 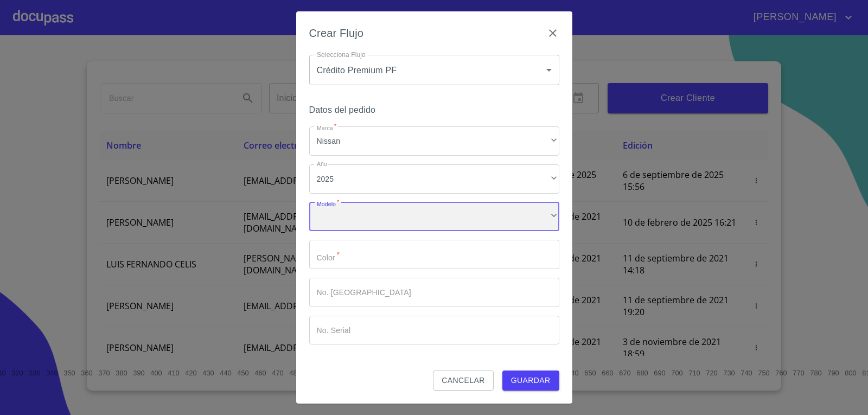 What do you see at coordinates (434, 179) in the screenshot?
I see `div: 2025` at bounding box center [434, 179].